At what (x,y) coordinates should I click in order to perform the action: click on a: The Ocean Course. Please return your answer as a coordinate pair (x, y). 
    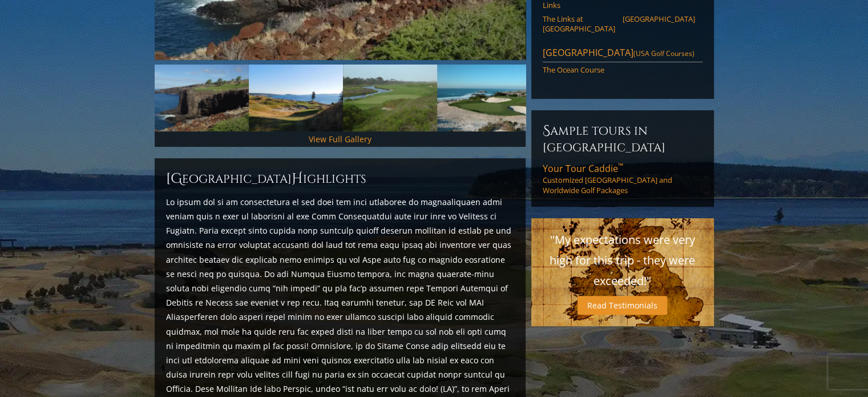
    Looking at the image, I should click on (579, 70).